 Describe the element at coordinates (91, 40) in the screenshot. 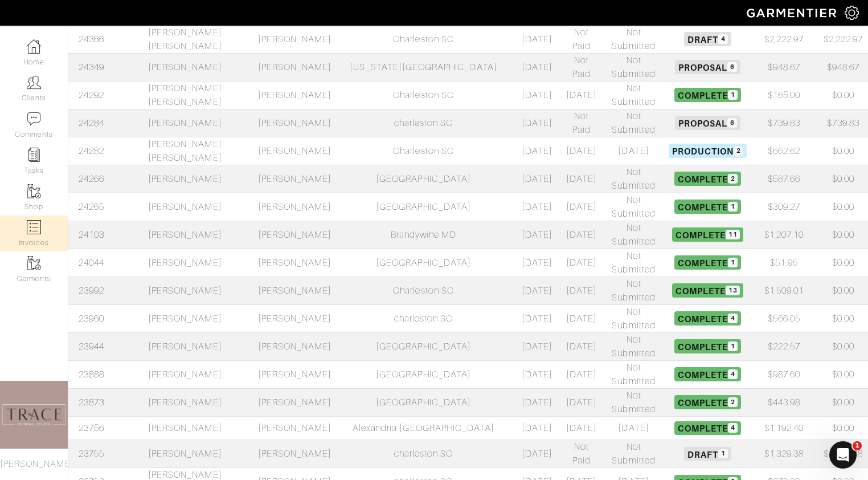

I see `a: 24366` at that location.